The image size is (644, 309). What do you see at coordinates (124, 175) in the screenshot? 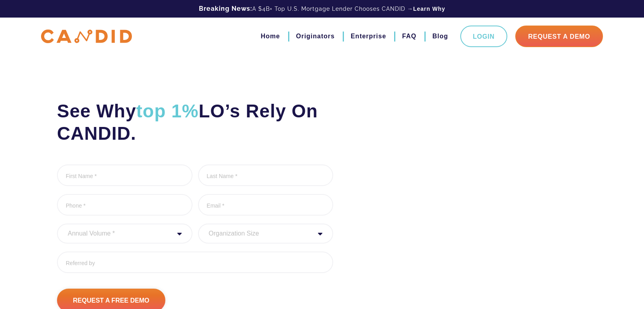
I see `input: First Name *` at bounding box center [124, 175].